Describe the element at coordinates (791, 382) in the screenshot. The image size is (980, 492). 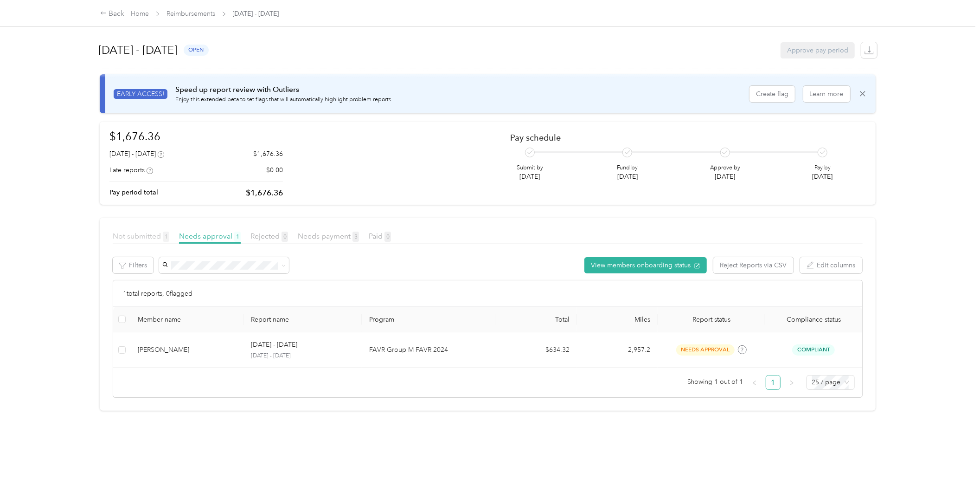
I see `li: Next Page` at that location.